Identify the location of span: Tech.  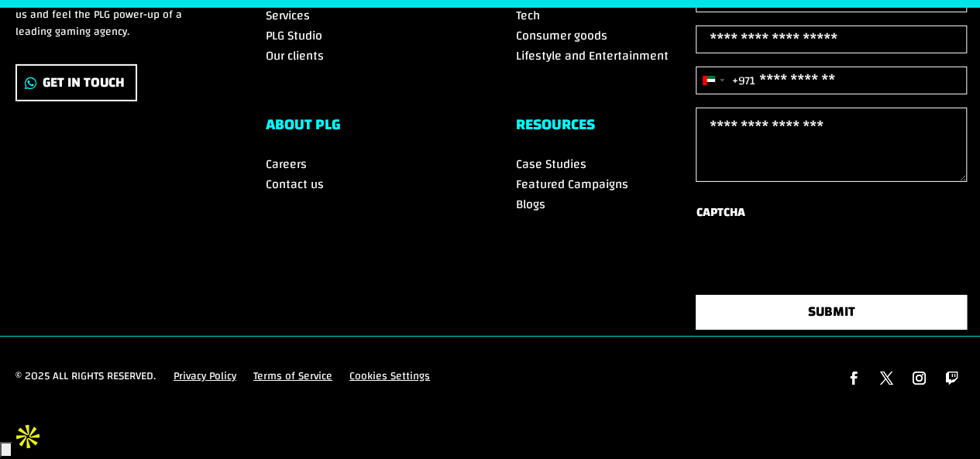
(528, 15).